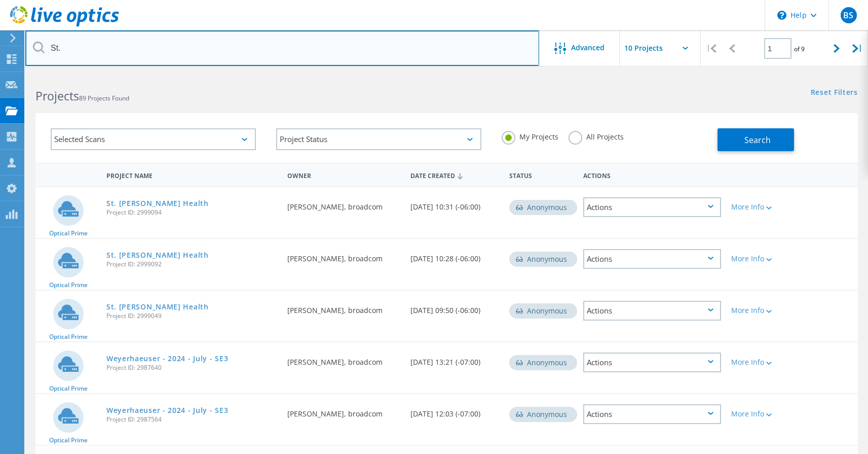 This screenshot has width=868, height=454. I want to click on svg: \n, so click(782, 15).